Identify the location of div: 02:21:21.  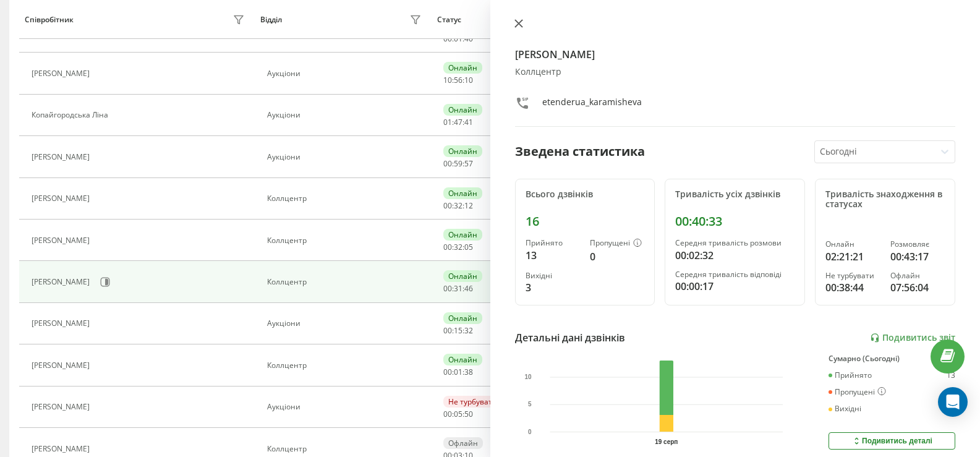
(852, 256).